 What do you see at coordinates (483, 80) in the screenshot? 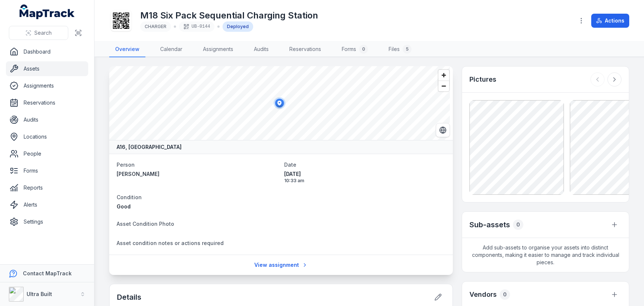
I see `h3: Pictures` at bounding box center [483, 80].